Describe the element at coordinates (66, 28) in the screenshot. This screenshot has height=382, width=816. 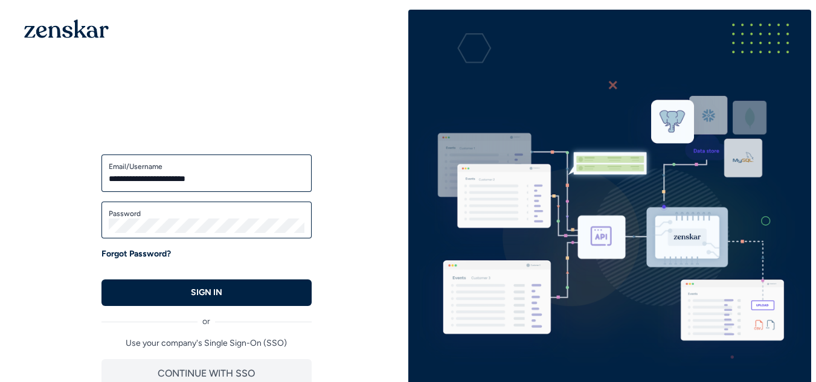
I see `img: 1OGAJ2xQqyY4LXKgY66KYq0eOWRCkrZdAb3gUhuVAqdWPZE9SRJmCz+oDMSn4zDLXe31Ii730ItAGKgCKgCCgCikA4Av8PJUP...` at that location.